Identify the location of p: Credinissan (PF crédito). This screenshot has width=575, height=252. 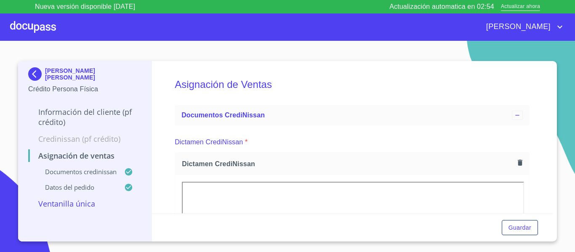
(85, 139).